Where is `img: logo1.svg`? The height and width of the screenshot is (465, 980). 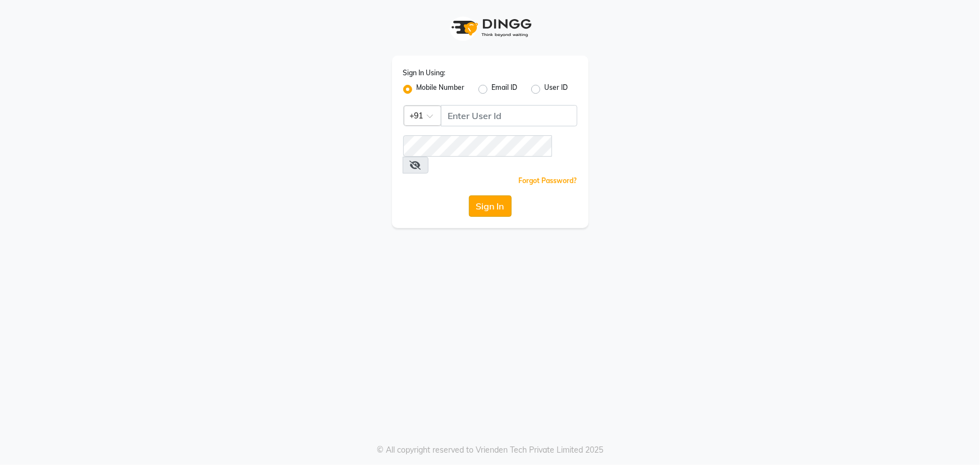
img: logo1.svg is located at coordinates (490, 27).